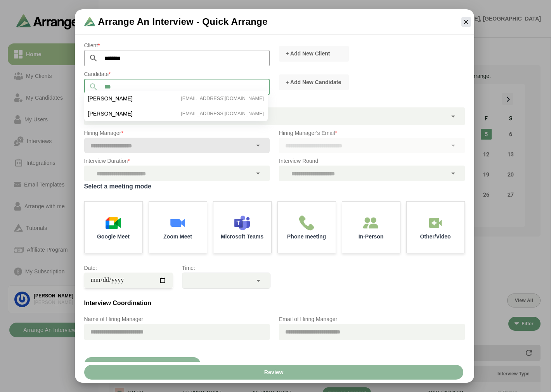 Image resolution: width=551 pixels, height=392 pixels. Describe the element at coordinates (275, 304) in the screenshot. I see `h3: Interview Coordination` at that location.